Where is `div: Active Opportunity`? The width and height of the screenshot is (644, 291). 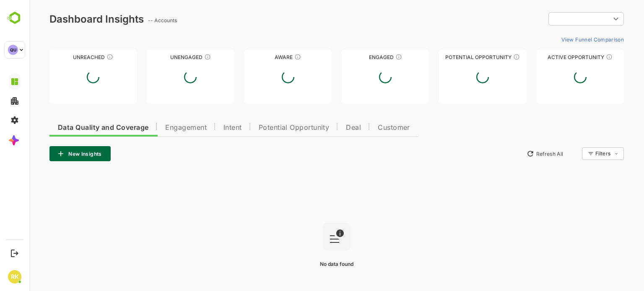
div: Active Opportunity is located at coordinates (551, 57).